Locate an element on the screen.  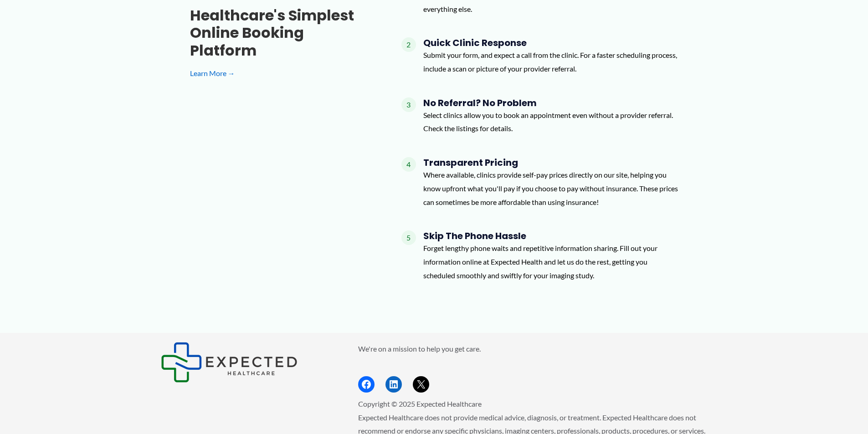
p: Select clinics allow you to book an appointment even without a provider referral. Check the listi... is located at coordinates (551, 122).